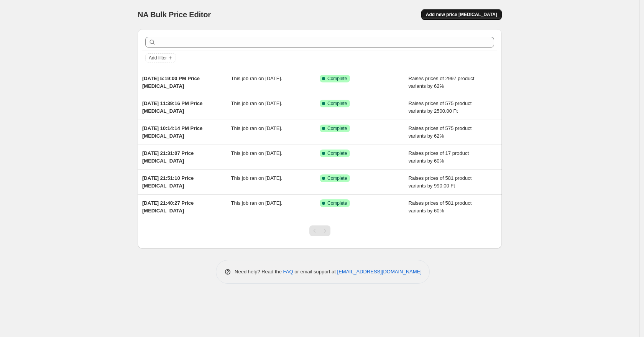 The height and width of the screenshot is (337, 644). I want to click on a: FAQ, so click(288, 271).